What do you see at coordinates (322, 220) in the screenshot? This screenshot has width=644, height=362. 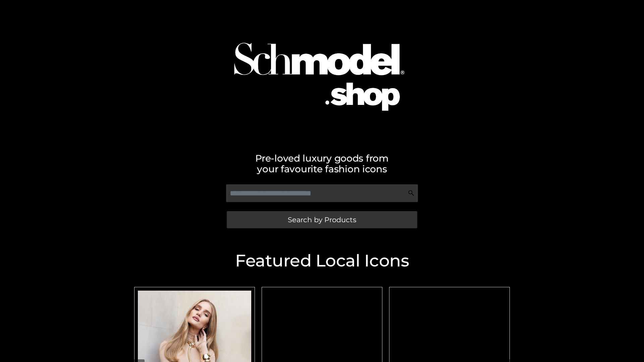 I see `span: Search by Products` at bounding box center [322, 220].